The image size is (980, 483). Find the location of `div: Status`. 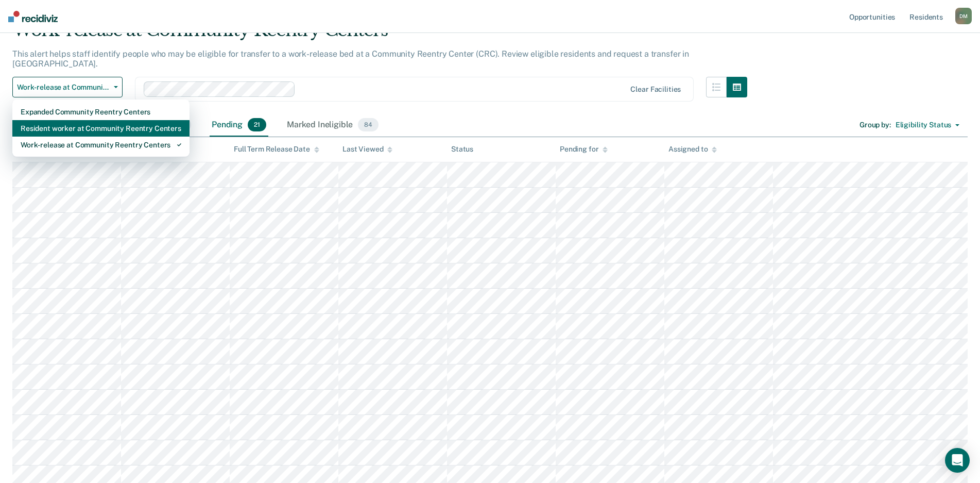

div: Status is located at coordinates (462, 149).